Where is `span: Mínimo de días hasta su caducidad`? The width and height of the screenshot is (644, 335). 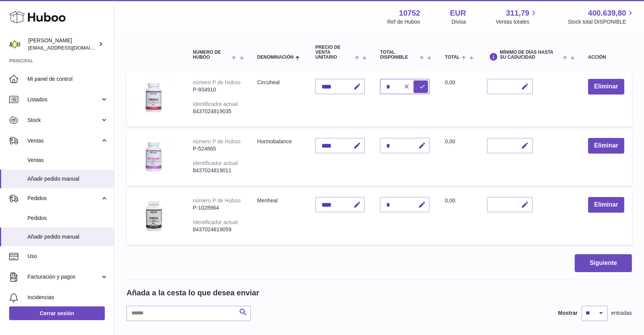
span: Mínimo de días hasta su caducidad is located at coordinates (530, 55).